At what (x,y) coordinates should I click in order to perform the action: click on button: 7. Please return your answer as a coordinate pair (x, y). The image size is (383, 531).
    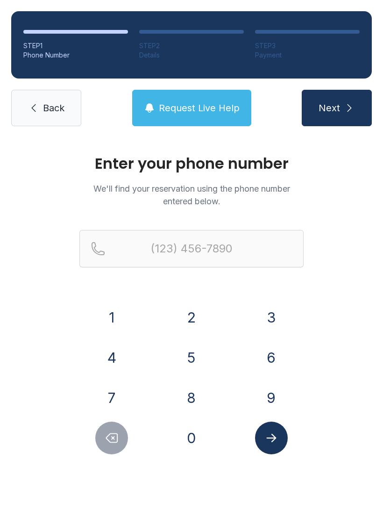
    Looking at the image, I should click on (112, 398).